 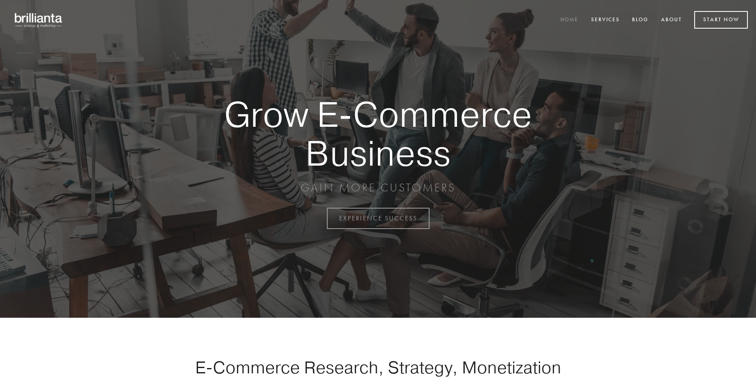 I want to click on strong: Grow E-Commerce Business, so click(x=378, y=133).